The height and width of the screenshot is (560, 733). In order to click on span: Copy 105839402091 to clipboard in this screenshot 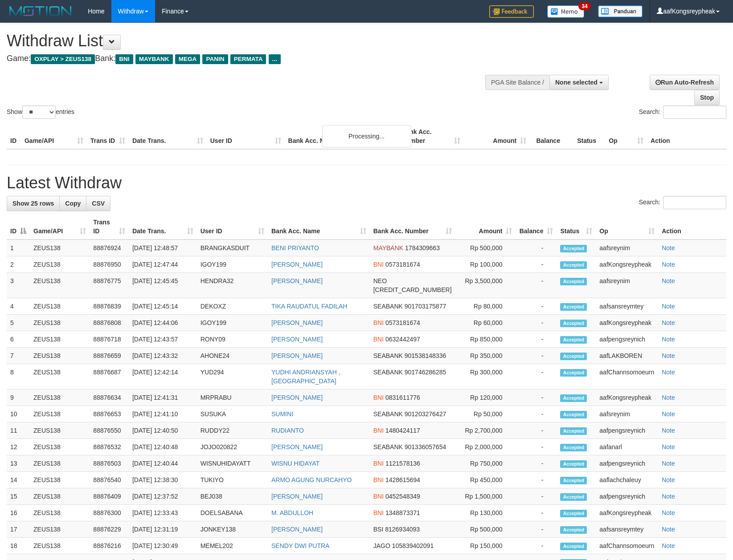, I will do `click(413, 546)`.